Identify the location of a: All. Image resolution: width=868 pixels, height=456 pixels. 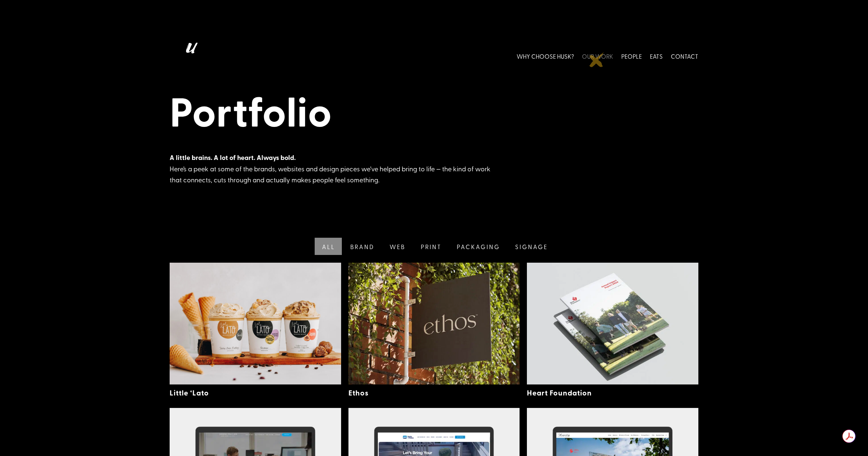
(328, 246).